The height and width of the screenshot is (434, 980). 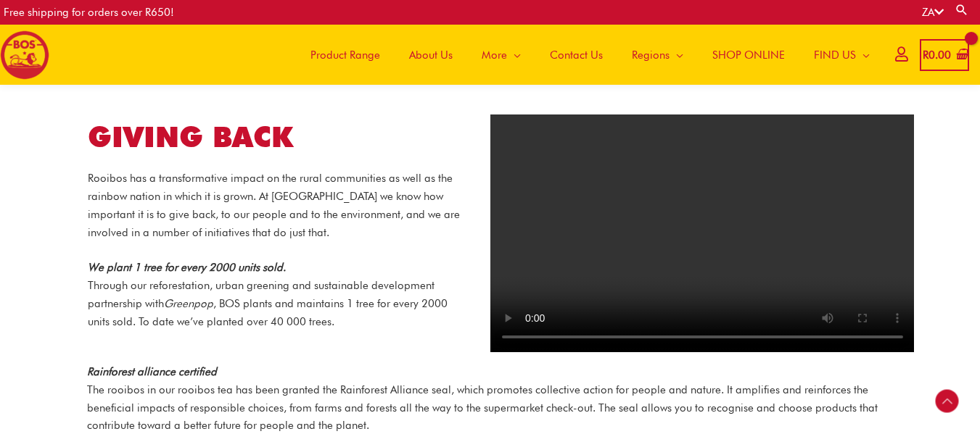 I want to click on span: R, so click(x=926, y=55).